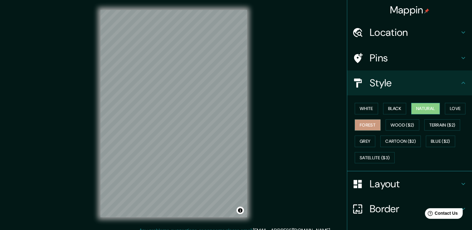 The height and width of the screenshot is (230, 472). Describe the element at coordinates (415, 83) in the screenshot. I see `h4: Style` at that location.